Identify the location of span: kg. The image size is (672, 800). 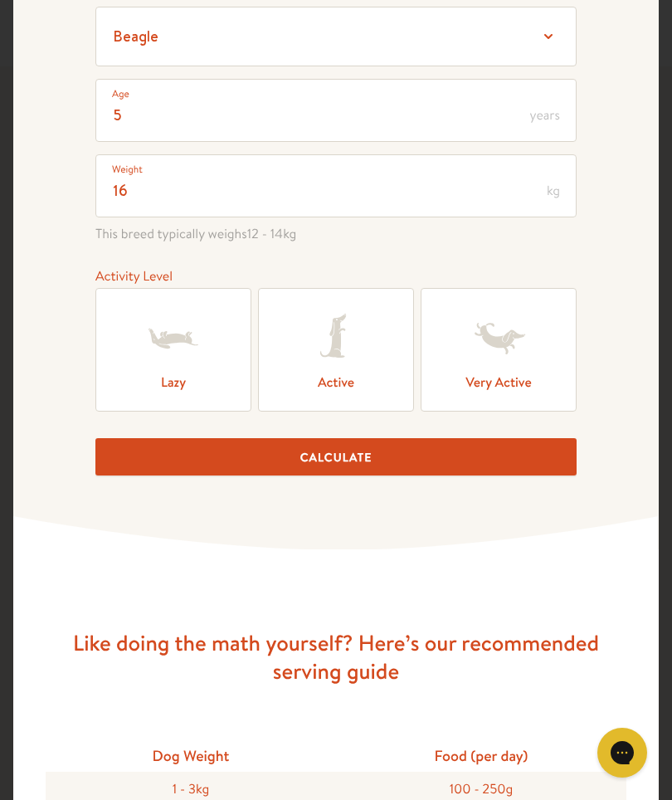
(553, 191).